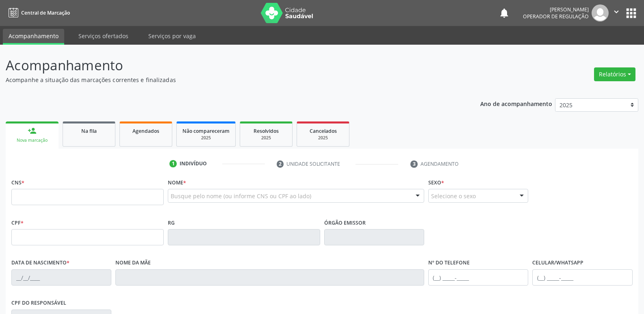 This screenshot has height=314, width=644. I want to click on div: Indivíduo, so click(193, 164).